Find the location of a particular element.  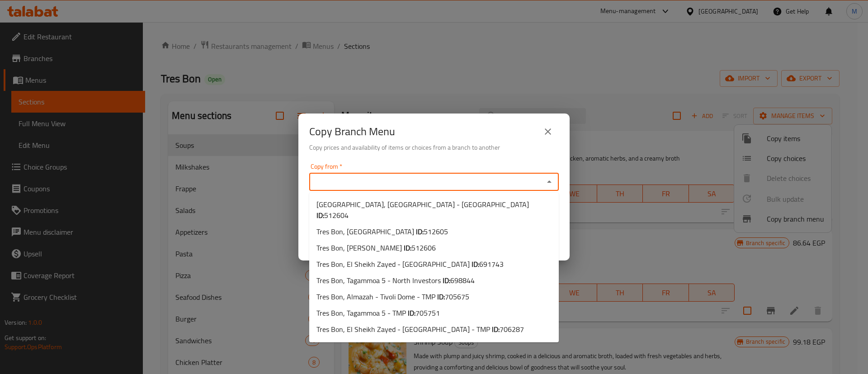

span: 698844 is located at coordinates (463, 280).